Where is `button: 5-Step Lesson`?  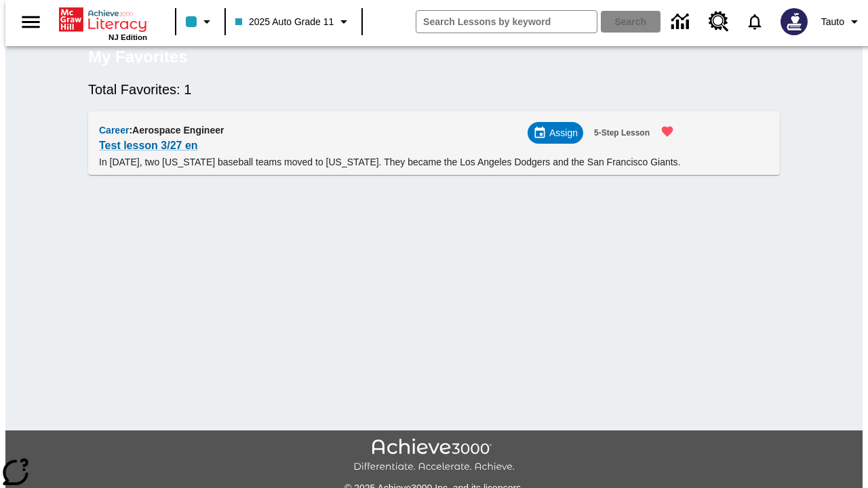
button: 5-Step Lesson is located at coordinates (622, 133).